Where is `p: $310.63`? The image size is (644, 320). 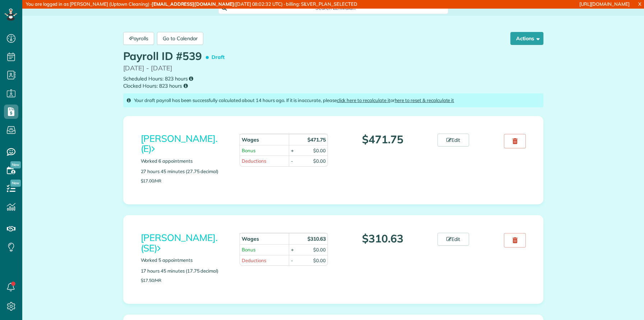 p: $310.63 is located at coordinates (383, 238).